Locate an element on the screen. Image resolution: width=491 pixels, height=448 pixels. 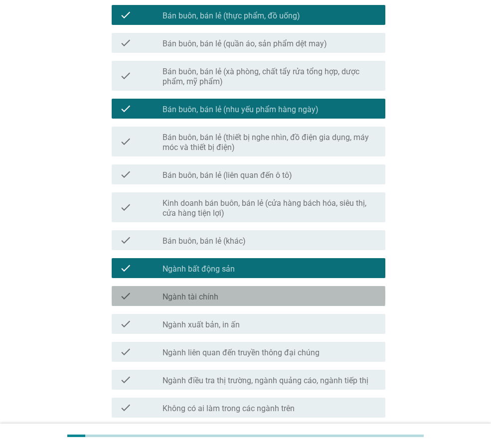
label: Ngành bất động sản is located at coordinates (198, 269).